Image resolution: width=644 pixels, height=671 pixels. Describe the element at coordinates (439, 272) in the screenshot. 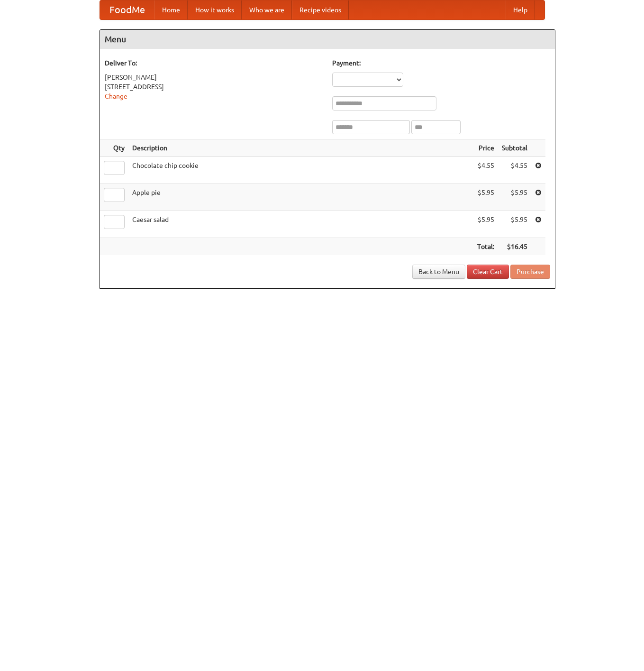

I see `a: Back to Menu` at that location.